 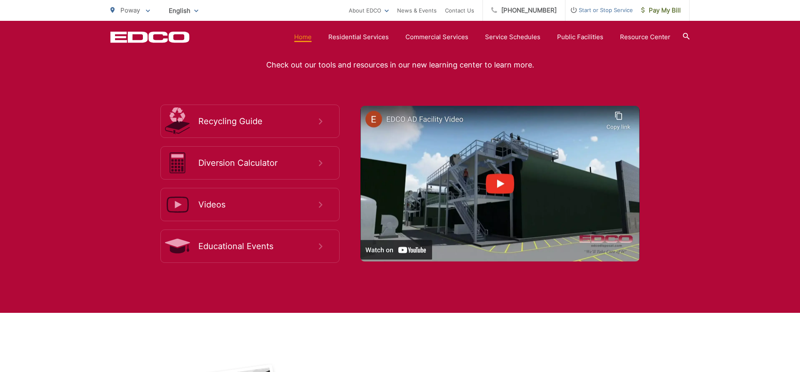 I want to click on span: Pay My Bill, so click(x=661, y=10).